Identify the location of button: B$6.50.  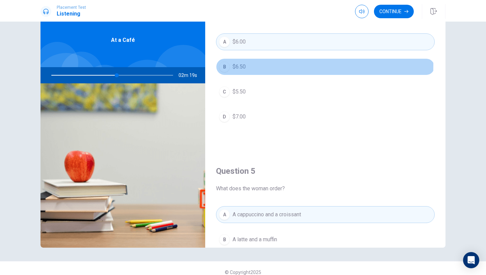
(325, 67).